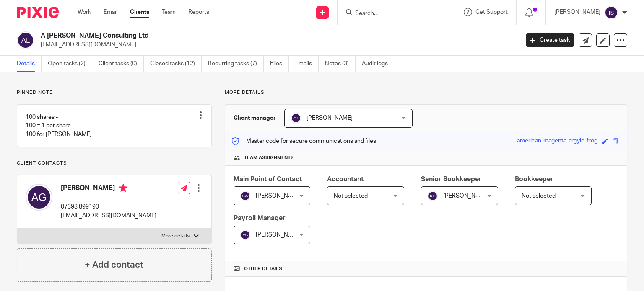 Image resolution: width=644 pixels, height=291 pixels. Describe the element at coordinates (279, 64) in the screenshot. I see `a: Files` at that location.